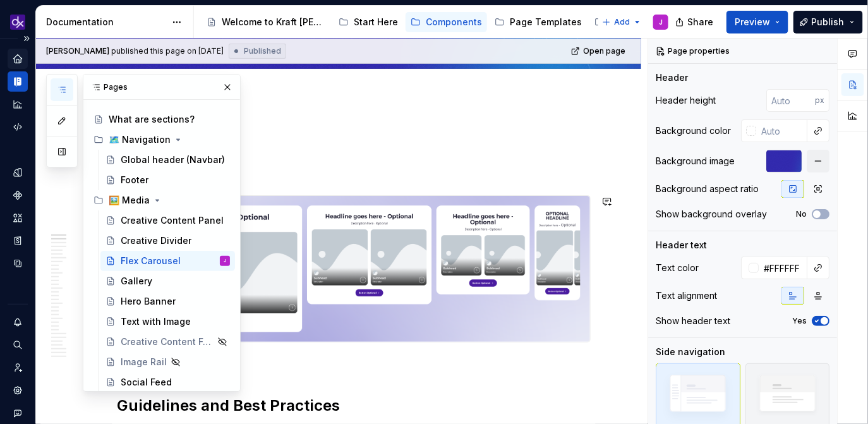 Image resolution: width=868 pixels, height=424 pixels. What do you see at coordinates (156, 241) in the screenshot?
I see `div: Creative Divider` at bounding box center [156, 241].